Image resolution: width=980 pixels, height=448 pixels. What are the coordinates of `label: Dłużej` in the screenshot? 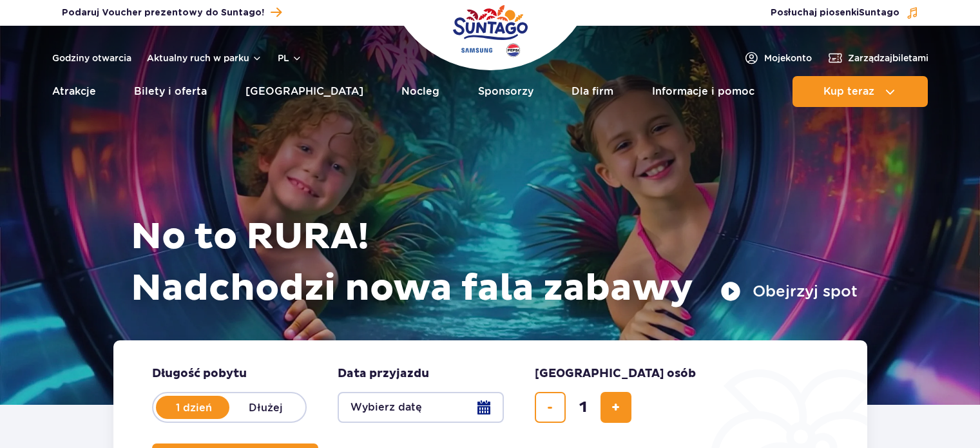 It's located at (266, 407).